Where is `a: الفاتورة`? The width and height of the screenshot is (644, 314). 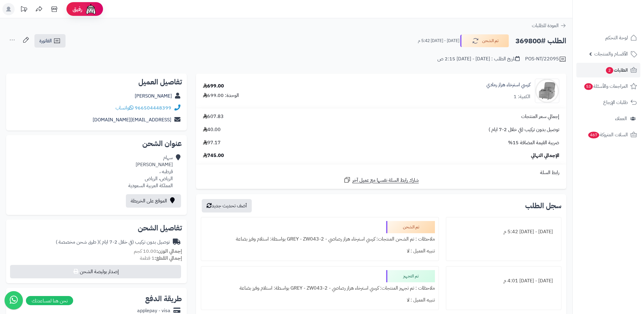
a: الفاتورة is located at coordinates (50, 41).